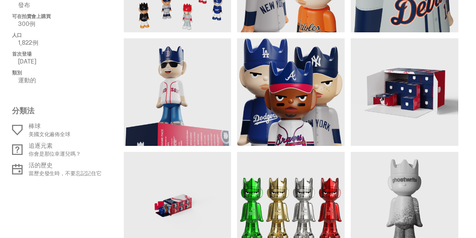 Image resolution: width=476 pixels, height=238 pixels. What do you see at coordinates (21, 54) in the screenshot?
I see `font: 首次登場` at bounding box center [21, 54].